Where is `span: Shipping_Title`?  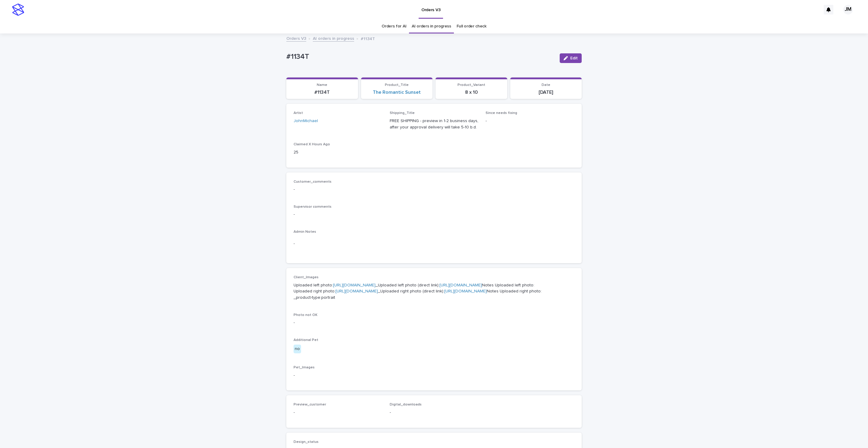 span: Shipping_Title is located at coordinates (402, 113).